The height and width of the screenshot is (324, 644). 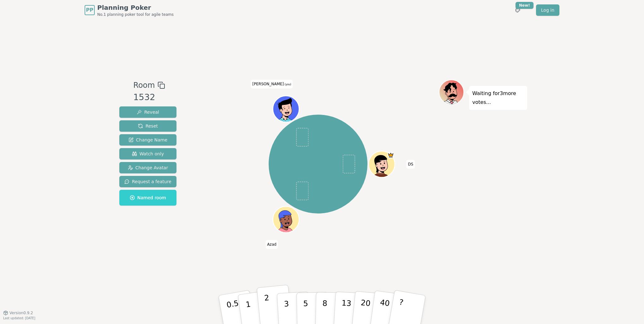 What do you see at coordinates (148, 198) in the screenshot?
I see `button: Named room` at bounding box center [148, 198].